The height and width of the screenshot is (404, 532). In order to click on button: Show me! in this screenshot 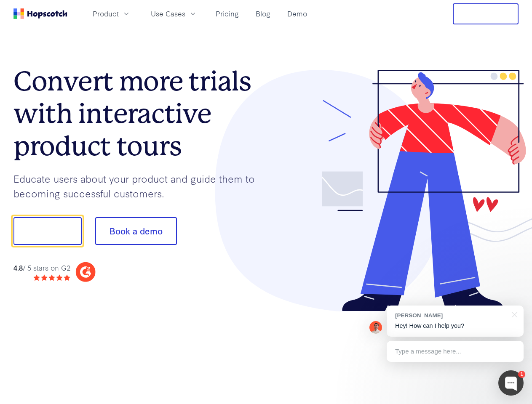, I will do `click(48, 231)`.